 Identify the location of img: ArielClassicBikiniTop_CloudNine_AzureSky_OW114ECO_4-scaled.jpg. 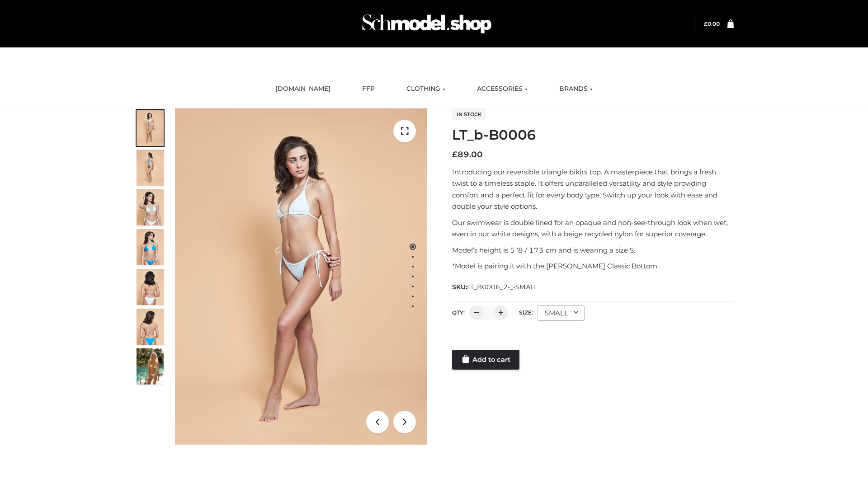
(150, 247).